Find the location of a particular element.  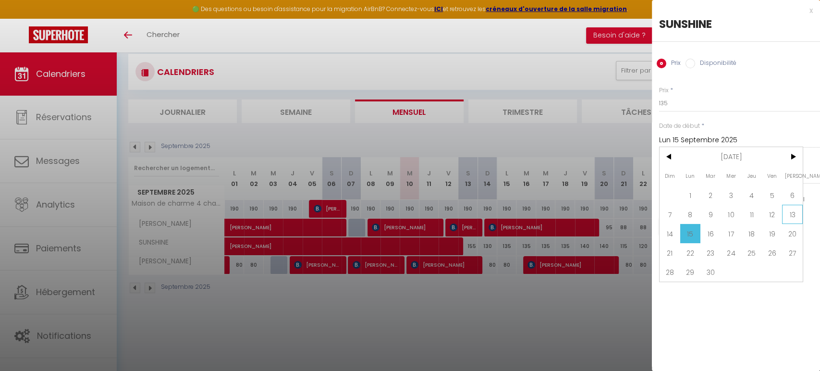

span: 14 is located at coordinates (670, 233).